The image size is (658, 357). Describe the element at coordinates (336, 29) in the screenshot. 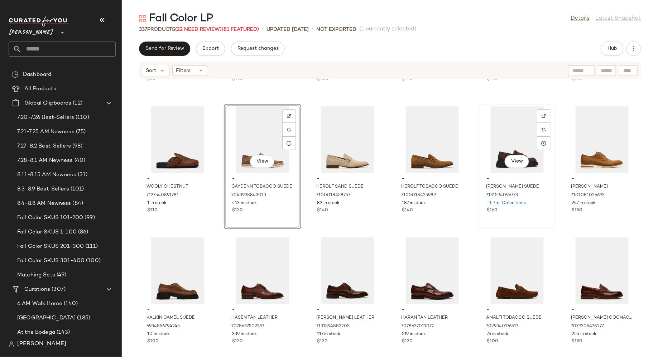

I see `p: Not Exported` at that location.